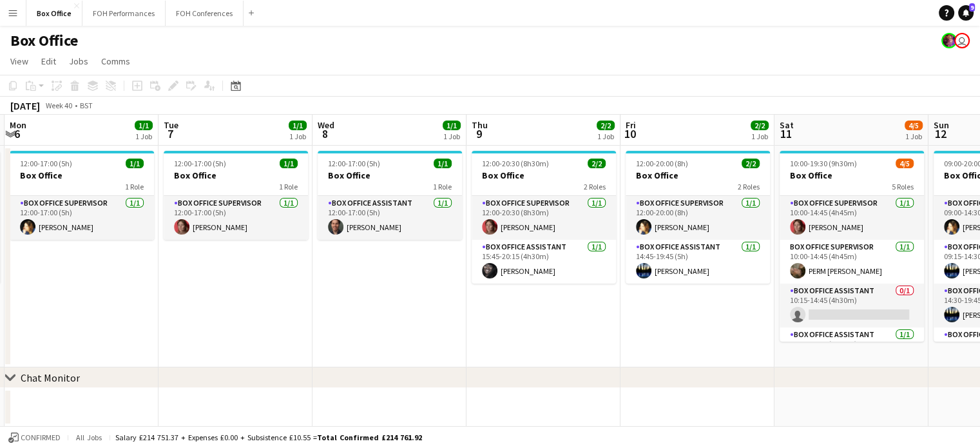  Describe the element at coordinates (41, 438) in the screenshot. I see `span: Confirmed` at that location.